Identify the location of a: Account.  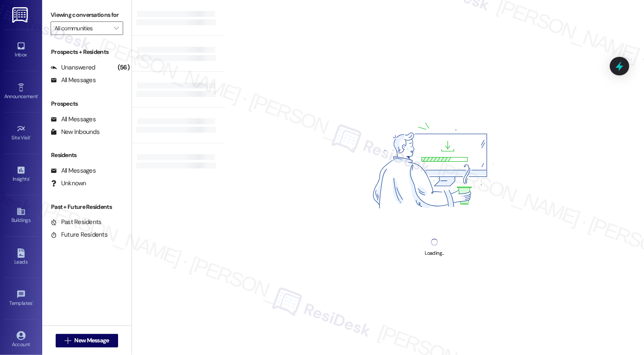
(21, 340).